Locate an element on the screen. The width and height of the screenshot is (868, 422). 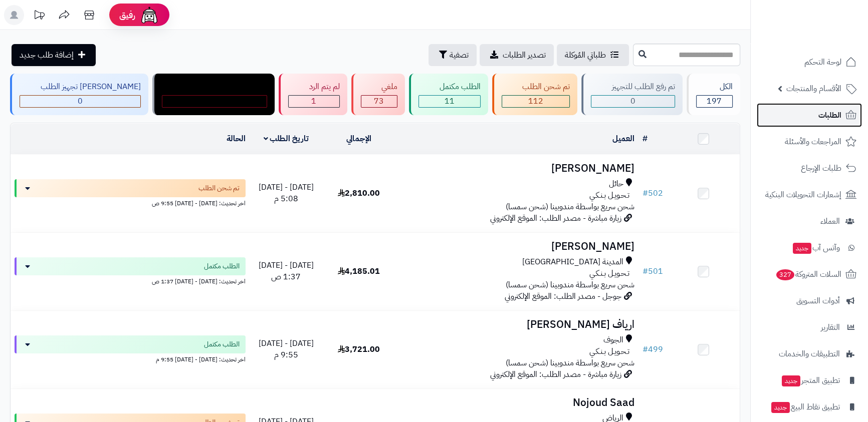
div: تم رفع الطلب للتجهيز is located at coordinates (633, 87).